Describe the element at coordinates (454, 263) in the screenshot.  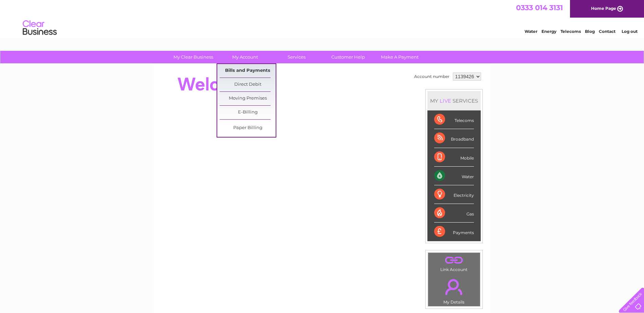
I see `td: Link Account` at that location.